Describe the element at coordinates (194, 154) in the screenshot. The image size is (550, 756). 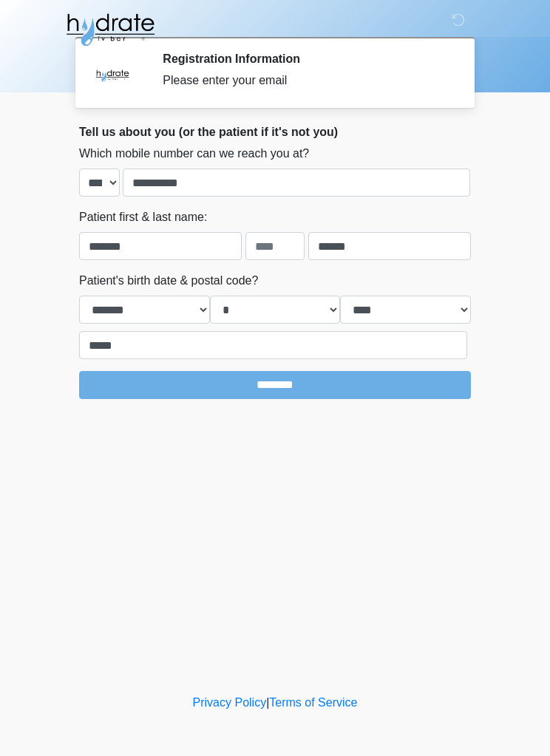
I see `label: Which mobile number can we reach you at?` at that location.